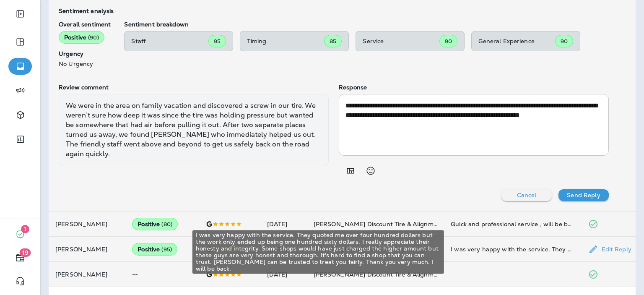  I want to click on button: Add in a premade template, so click(350, 171).